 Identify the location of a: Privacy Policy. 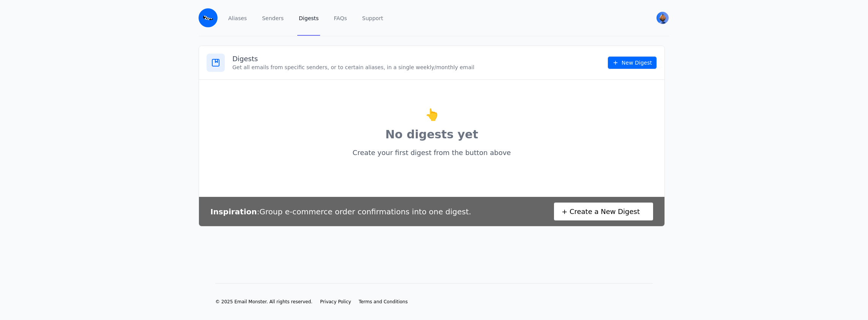
(335, 302).